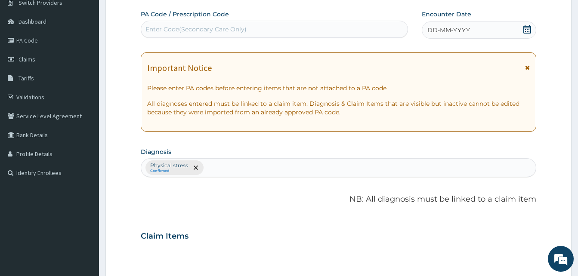 Image resolution: width=578 pixels, height=276 pixels. Describe the element at coordinates (179, 68) in the screenshot. I see `h1: Important Notice` at that location.